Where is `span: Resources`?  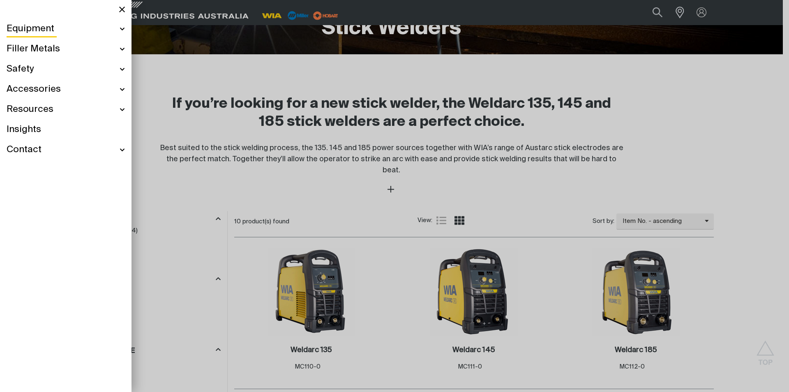
span: Resources is located at coordinates (30, 109).